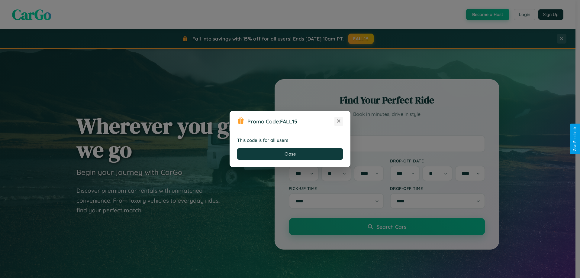 The image size is (580, 278). Describe the element at coordinates (575, 139) in the screenshot. I see `div: Give Feedback` at that location.